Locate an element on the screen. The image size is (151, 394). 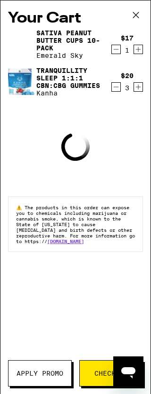
p: Kanha is located at coordinates (68, 93).